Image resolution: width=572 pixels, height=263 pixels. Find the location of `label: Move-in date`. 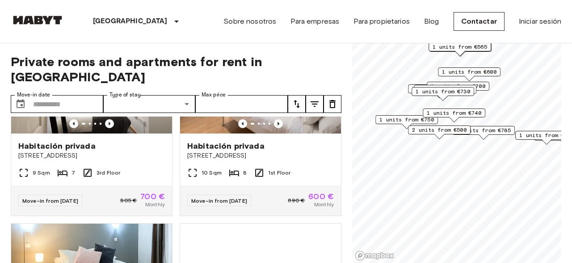

label: Move-in date is located at coordinates (34, 95).